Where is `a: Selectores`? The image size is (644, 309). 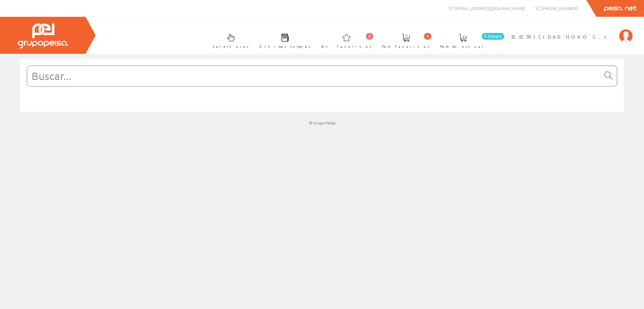
a: Selectores is located at coordinates (229, 40).